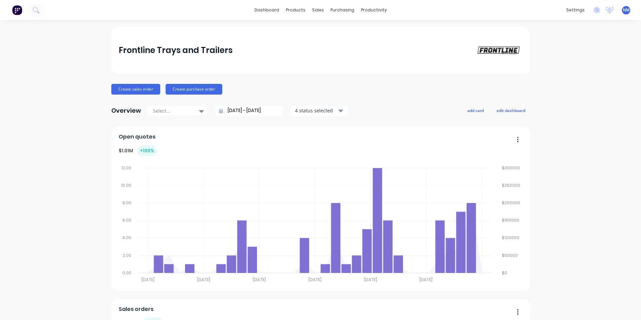  I want to click on tspan: $200000, so click(511, 202).